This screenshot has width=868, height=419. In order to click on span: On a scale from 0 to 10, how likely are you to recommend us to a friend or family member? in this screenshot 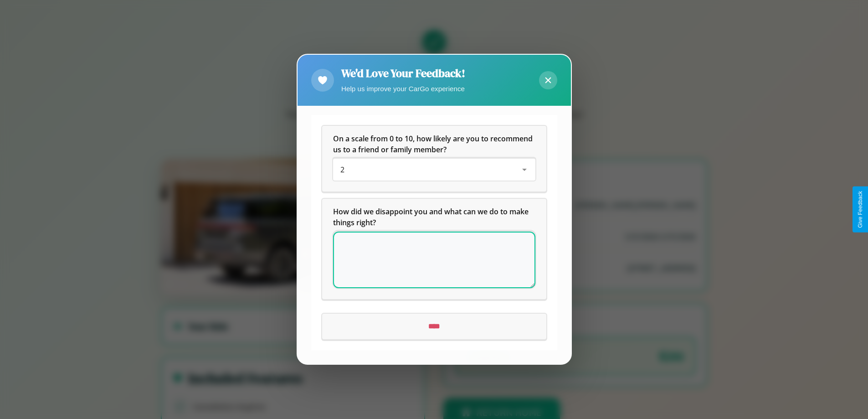, I will do `click(434, 144)`.